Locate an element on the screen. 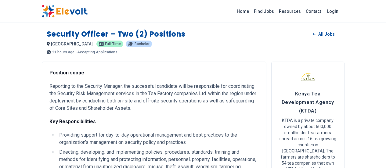  strong: Position scope is located at coordinates (67, 73).